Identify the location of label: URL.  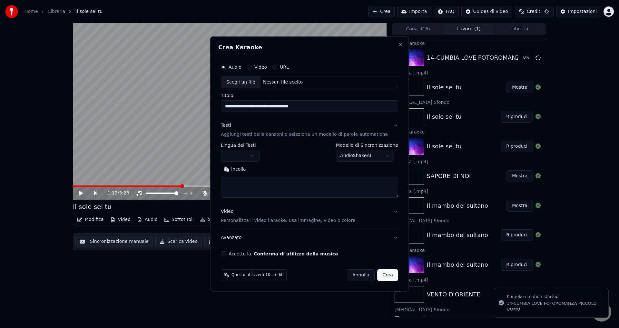
(284, 67).